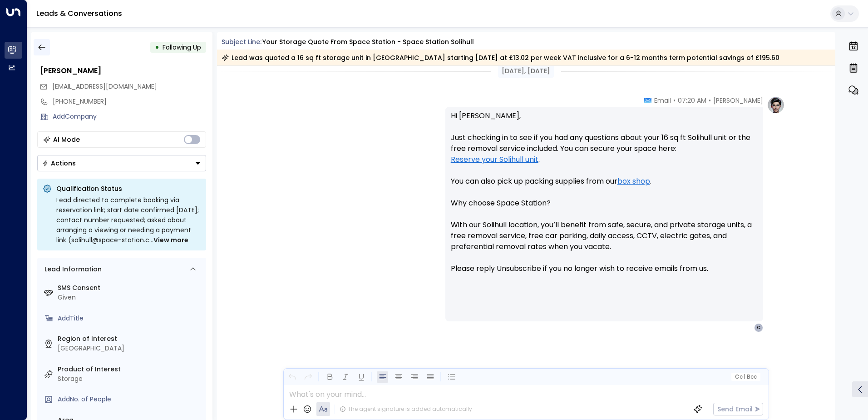  Describe the element at coordinates (71, 269) in the screenshot. I see `div: Lead Information` at that location.